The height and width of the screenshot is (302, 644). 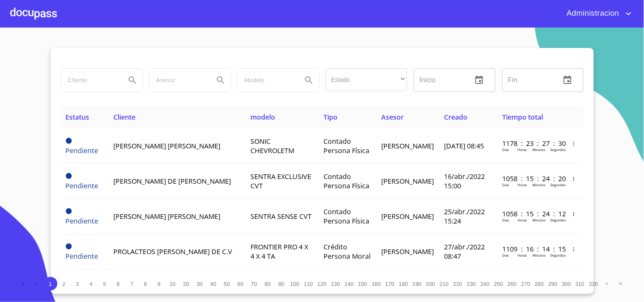 I want to click on p: 1058 : 15 : 24 : 20, so click(x=531, y=179).